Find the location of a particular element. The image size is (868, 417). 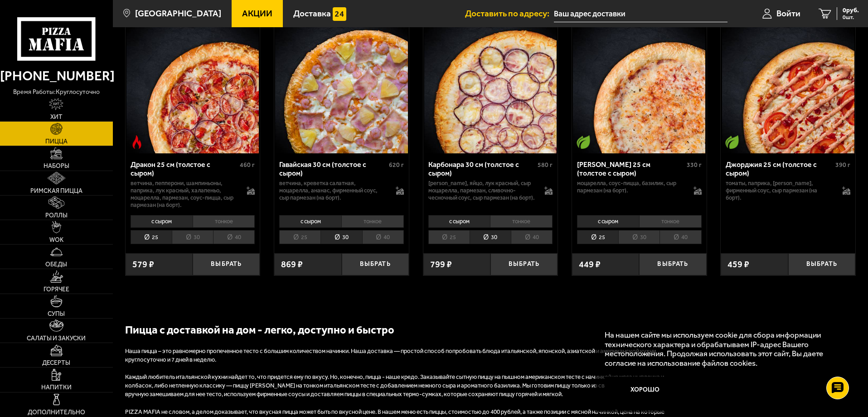

span: Напитки is located at coordinates (56, 387).